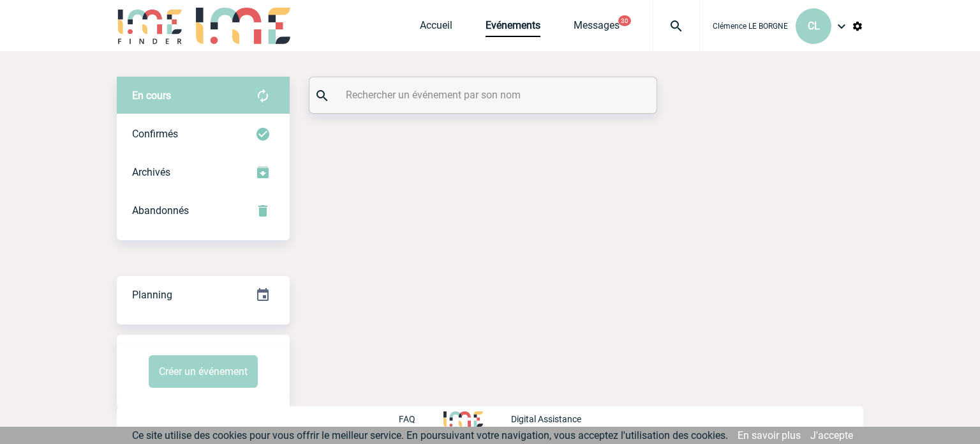 The height and width of the screenshot is (444, 980). Describe the element at coordinates (464, 419) in the screenshot. I see `img: http://www.idealmeetingsevents.fr/` at that location.